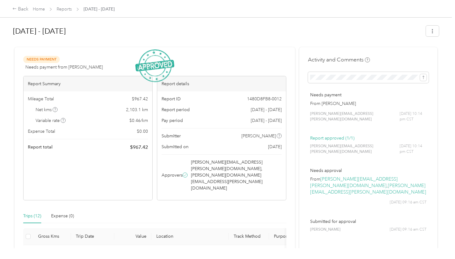  Describe the element at coordinates (175, 147) in the screenshot. I see `span: Submitted on` at that location.